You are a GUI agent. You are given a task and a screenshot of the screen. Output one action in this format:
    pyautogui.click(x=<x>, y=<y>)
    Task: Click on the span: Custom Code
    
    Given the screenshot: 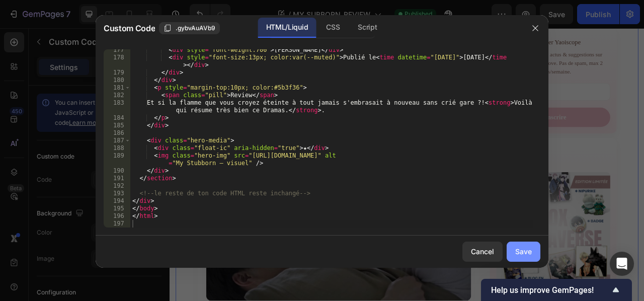 What is the action you would take?
    pyautogui.click(x=129, y=28)
    